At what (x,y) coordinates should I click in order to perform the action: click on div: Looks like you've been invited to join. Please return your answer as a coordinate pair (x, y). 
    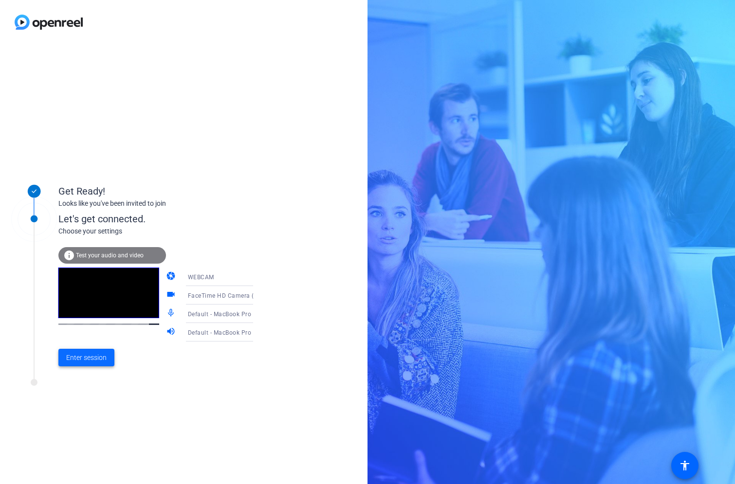
    Looking at the image, I should click on (156, 204).